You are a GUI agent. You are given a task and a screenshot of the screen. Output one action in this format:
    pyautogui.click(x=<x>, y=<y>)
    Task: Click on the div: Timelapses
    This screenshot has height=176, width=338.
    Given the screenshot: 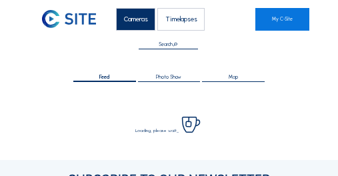 What is the action you would take?
    pyautogui.click(x=180, y=19)
    